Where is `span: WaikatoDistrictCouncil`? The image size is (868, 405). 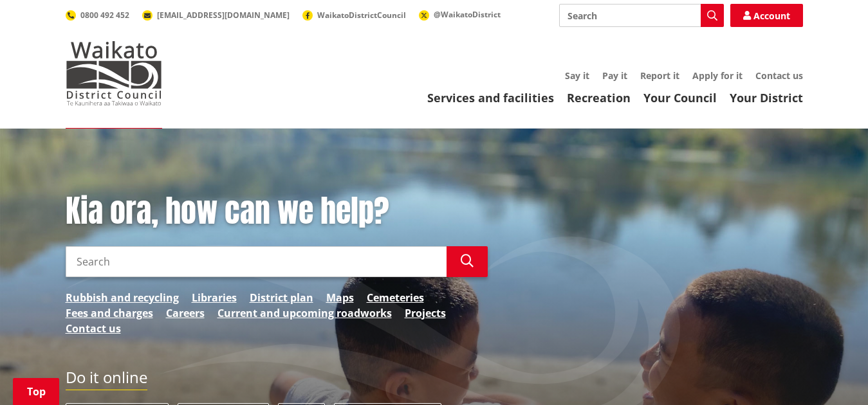 span: WaikatoDistrictCouncil is located at coordinates (362, 15).